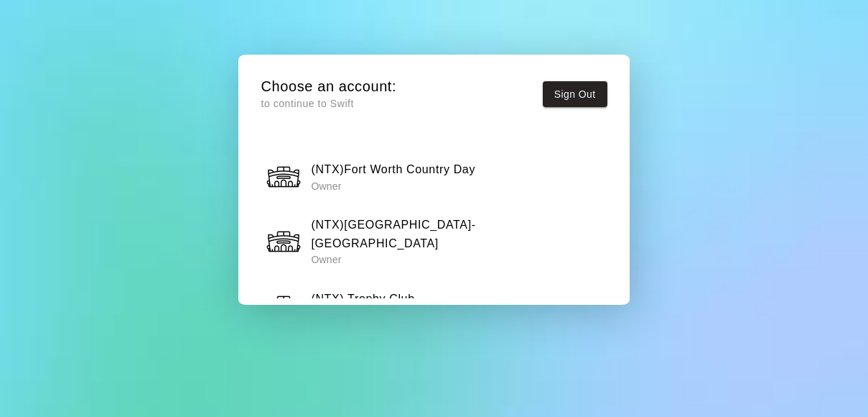  Describe the element at coordinates (434, 306) in the screenshot. I see `button: (NTX) Trophy Club(NTX) Trophy Club` at that location.